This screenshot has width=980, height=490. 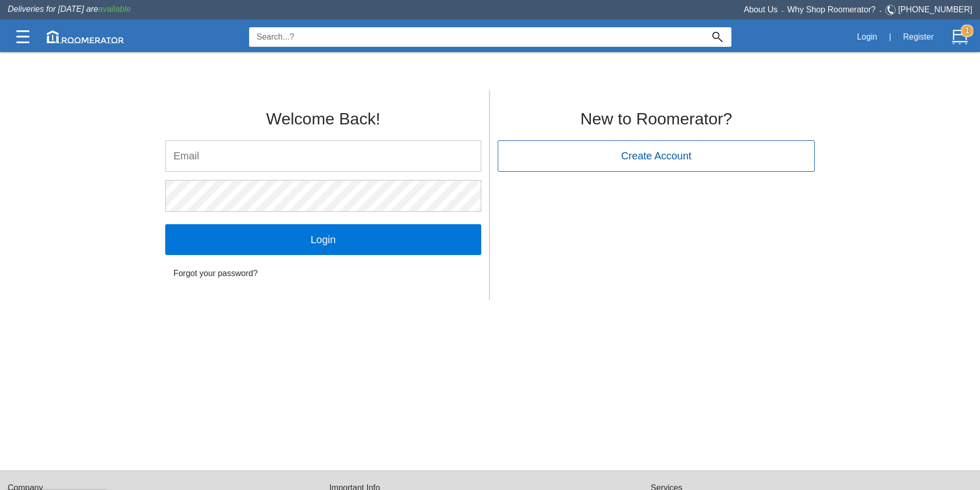 What do you see at coordinates (656, 119) in the screenshot?
I see `h2: New to Roomerator?` at bounding box center [656, 119].